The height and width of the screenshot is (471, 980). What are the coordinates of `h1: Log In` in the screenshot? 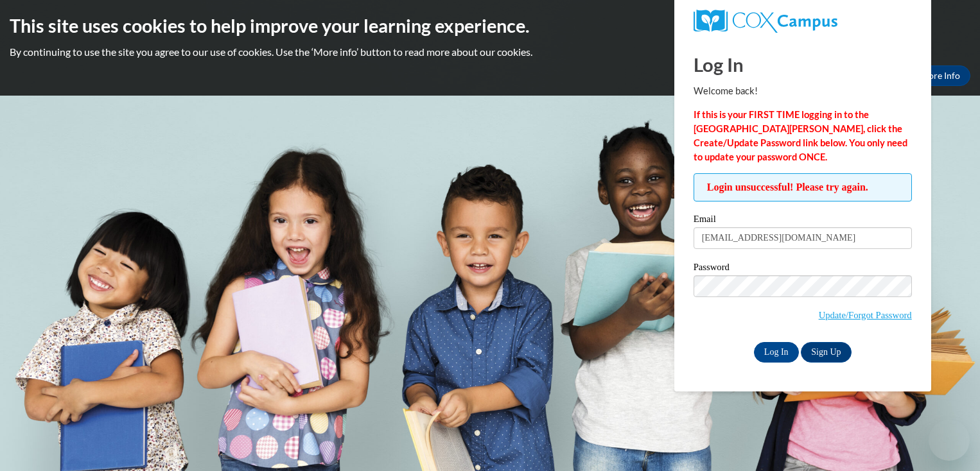 It's located at (803, 64).